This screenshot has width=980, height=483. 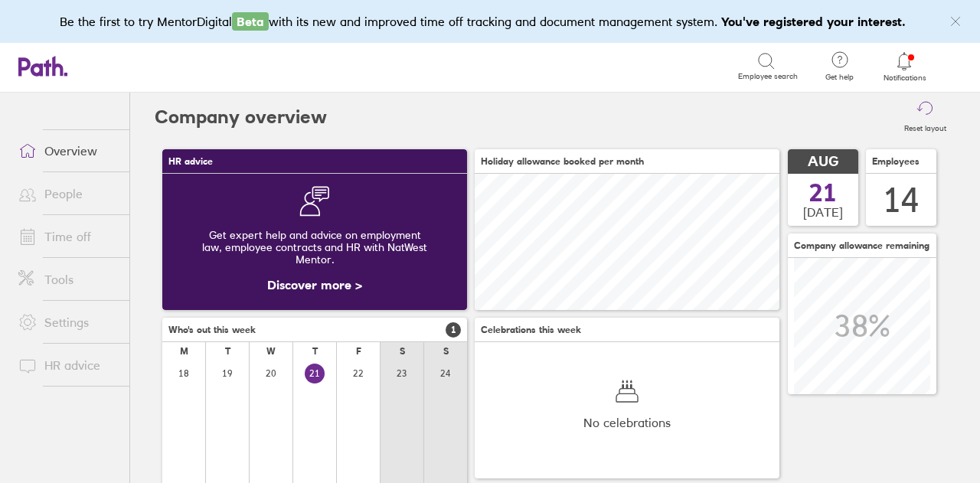 What do you see at coordinates (814, 21) in the screenshot?
I see `b: You've registered your interest.` at bounding box center [814, 21].